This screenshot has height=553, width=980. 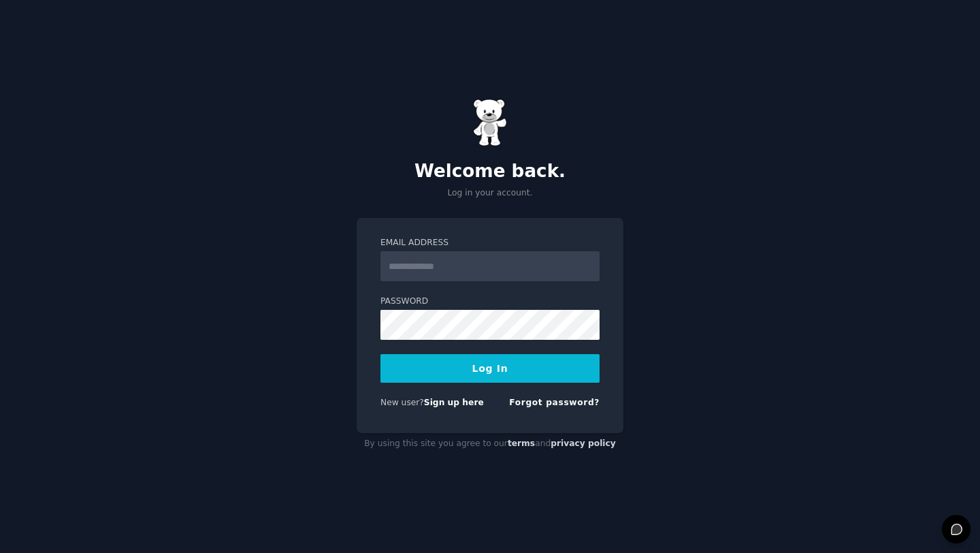 What do you see at coordinates (490, 172) in the screenshot?
I see `h2: Welcome back.` at bounding box center [490, 172].